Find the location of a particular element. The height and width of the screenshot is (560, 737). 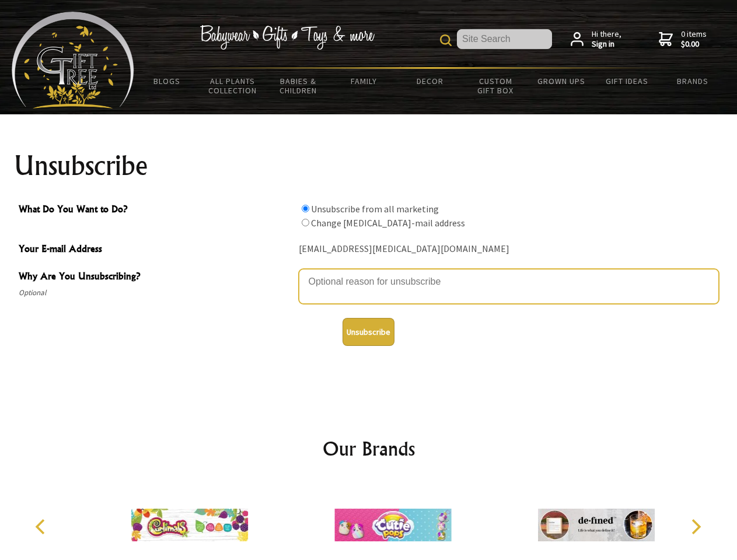

label: Unsubscribe from all marketing is located at coordinates (375, 209).